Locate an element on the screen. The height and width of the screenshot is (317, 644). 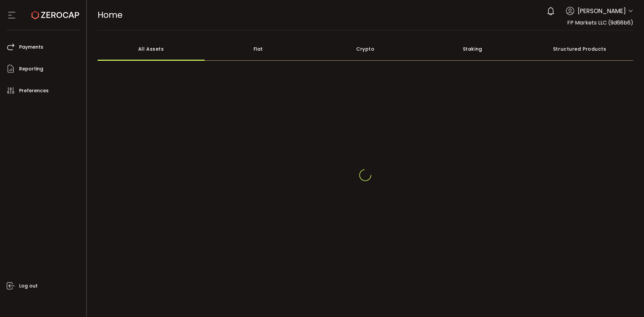
div: Crypto is located at coordinates (366, 49).